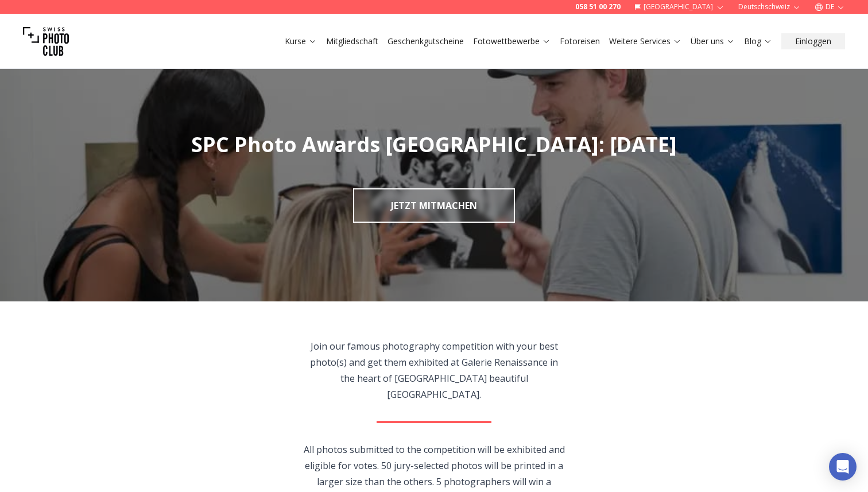 This screenshot has height=492, width=868. What do you see at coordinates (758, 41) in the screenshot?
I see `a: Blog` at bounding box center [758, 41].